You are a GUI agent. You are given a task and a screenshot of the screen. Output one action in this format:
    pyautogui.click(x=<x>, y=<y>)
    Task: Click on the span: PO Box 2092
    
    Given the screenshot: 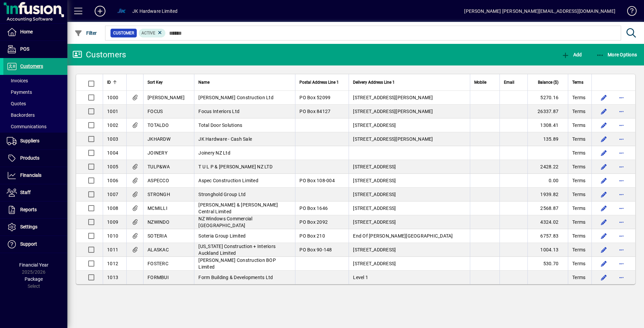 What is the action you would take?
    pyautogui.click(x=313, y=222)
    